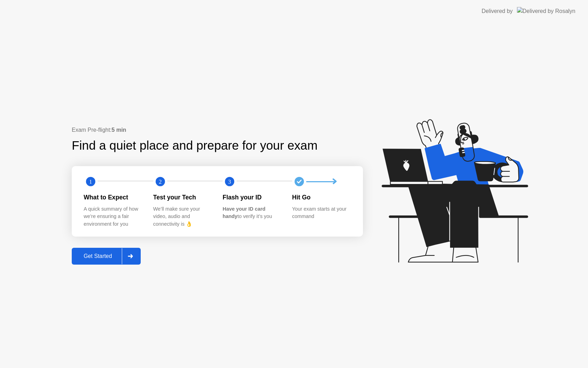 The height and width of the screenshot is (368, 588). I want to click on div: Get Started, so click(98, 256).